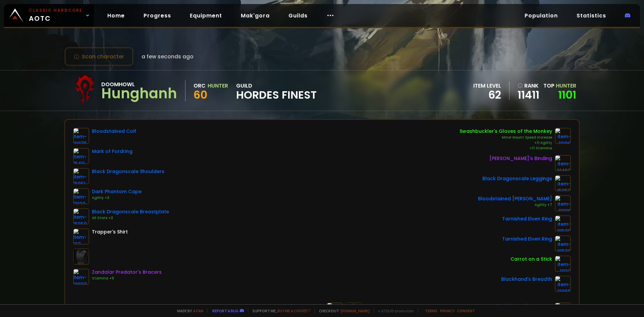 The height and width of the screenshot is (317, 644). What do you see at coordinates (541, 15) in the screenshot?
I see `a: Population` at bounding box center [541, 15].